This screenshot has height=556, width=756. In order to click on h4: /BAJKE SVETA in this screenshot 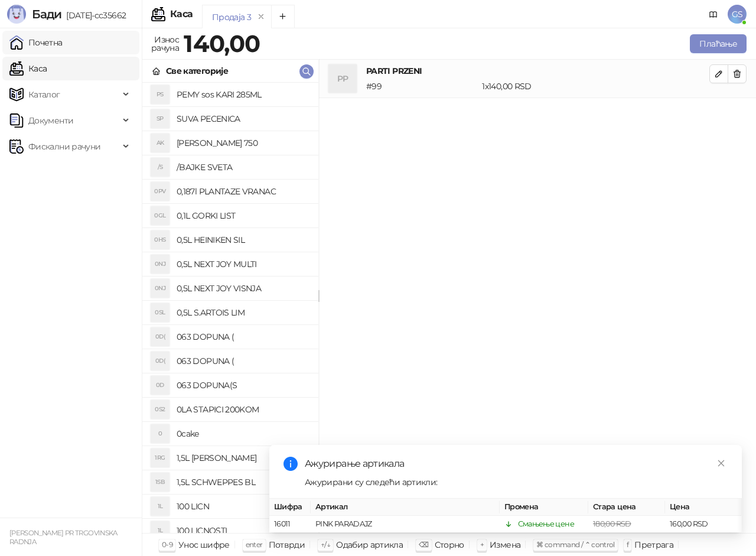, I will do `click(242, 167)`.